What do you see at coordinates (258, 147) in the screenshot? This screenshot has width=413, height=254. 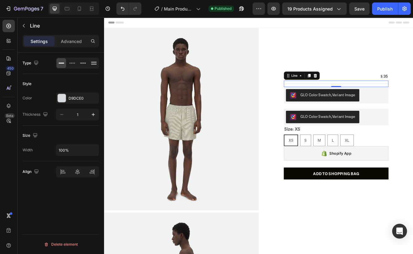 I see `span: M` at bounding box center [258, 147].